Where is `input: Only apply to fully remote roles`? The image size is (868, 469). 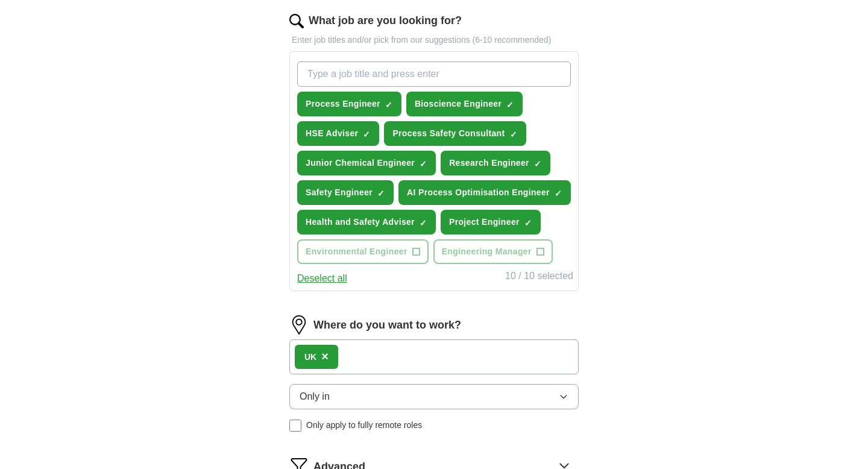 input: Only apply to fully remote roles is located at coordinates (296, 425).